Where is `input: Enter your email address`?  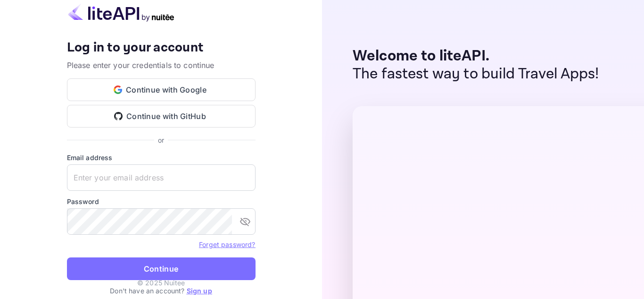 input: Enter your email address is located at coordinates (161, 177).